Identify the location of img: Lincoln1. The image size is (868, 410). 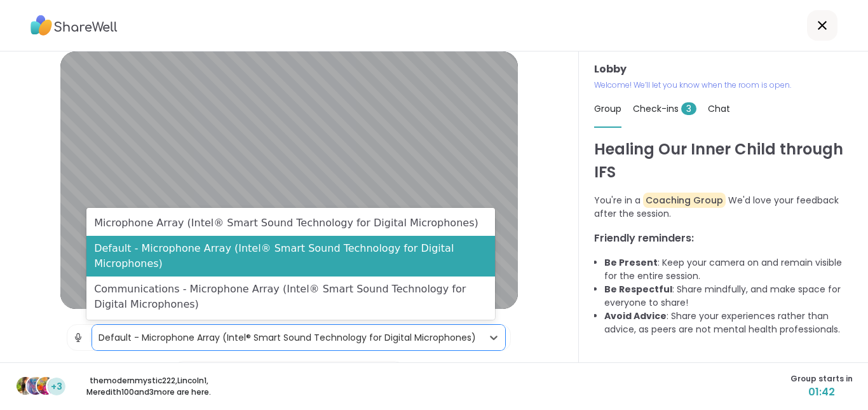
(36, 386).